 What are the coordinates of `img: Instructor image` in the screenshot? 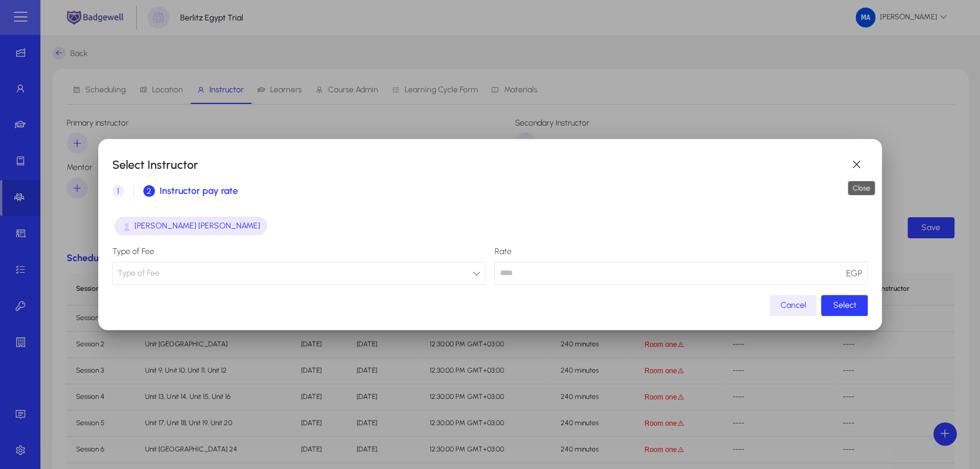 It's located at (127, 226).